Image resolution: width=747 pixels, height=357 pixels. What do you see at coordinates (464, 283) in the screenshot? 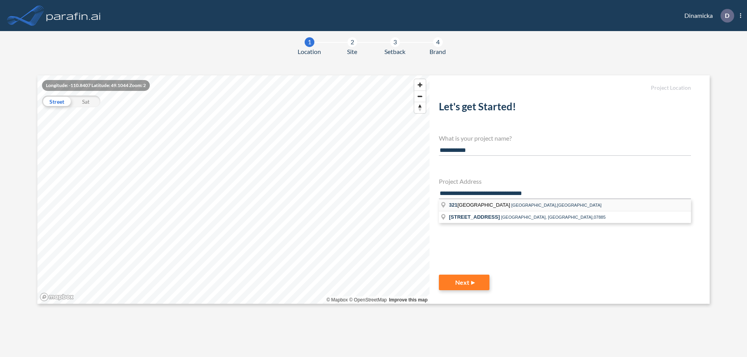
I see `button: Next` at bounding box center [464, 283].